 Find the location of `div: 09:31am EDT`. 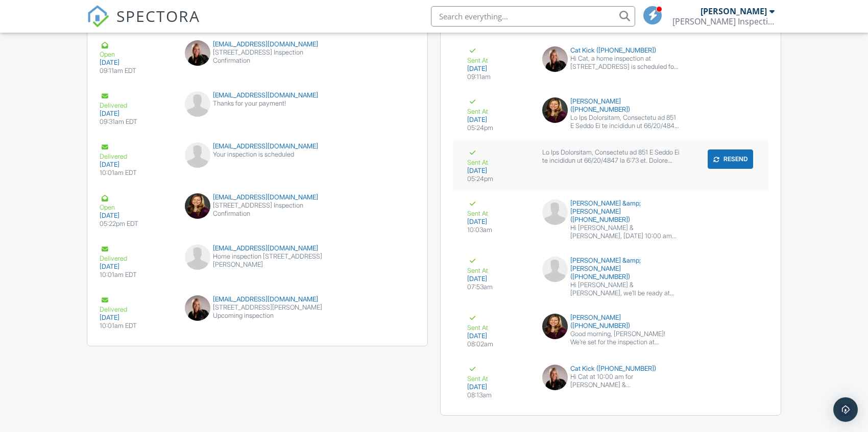

div: 09:31am EDT is located at coordinates (136, 122).